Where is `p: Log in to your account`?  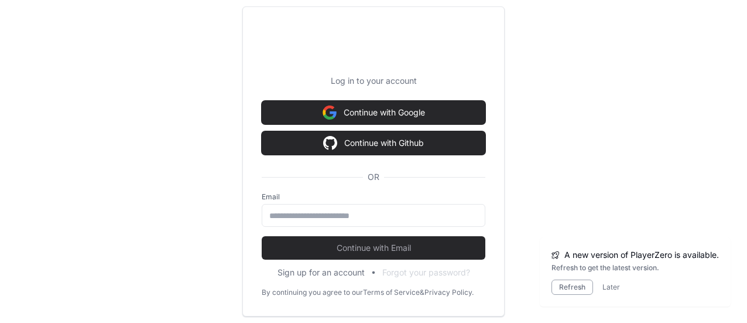 p: Log in to your account is located at coordinates (373, 81).